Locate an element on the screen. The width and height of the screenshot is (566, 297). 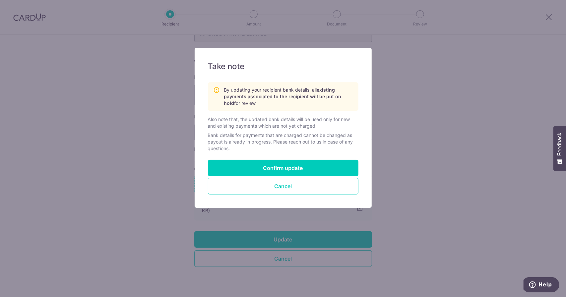
div: Also note that, the updated bank details will be used only for new and existing payments which ar... is located at coordinates (283, 123).